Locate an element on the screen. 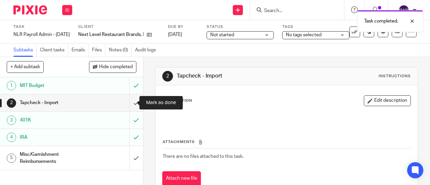 The height and width of the screenshot is (185, 430). button: Edit description is located at coordinates (388, 101).